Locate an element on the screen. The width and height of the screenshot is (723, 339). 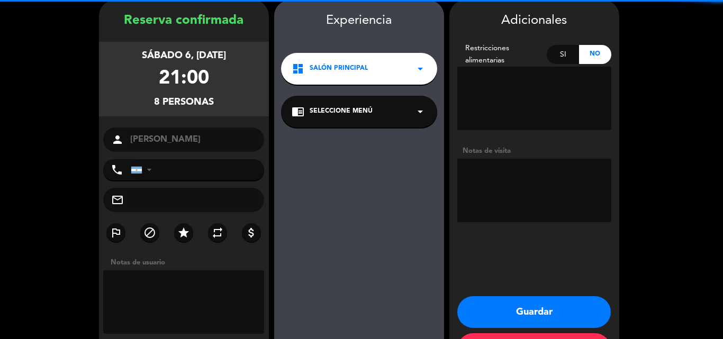
div: Notas de visita is located at coordinates (534, 151).